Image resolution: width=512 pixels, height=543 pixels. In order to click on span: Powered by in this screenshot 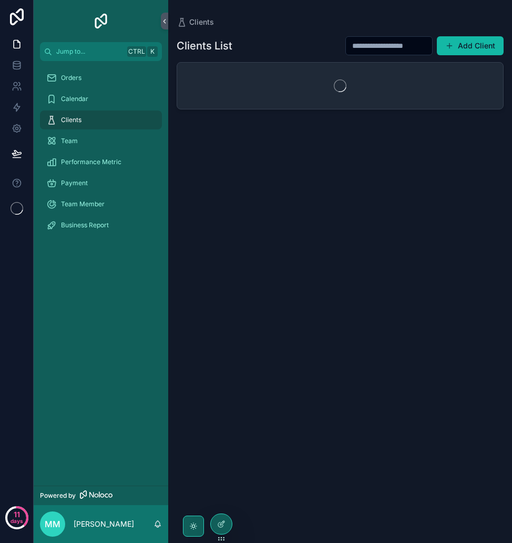, I will do `click(58, 495)`.